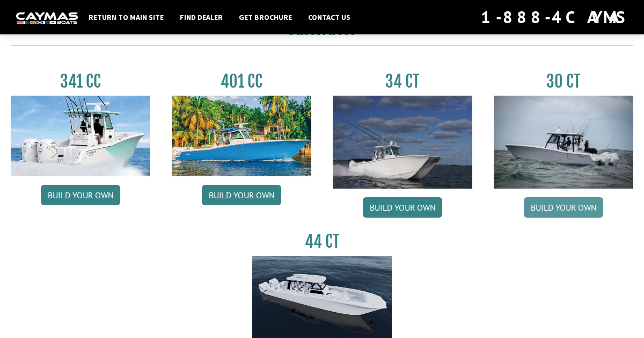 Image resolution: width=644 pixels, height=338 pixels. I want to click on a: Return to main site, so click(126, 17).